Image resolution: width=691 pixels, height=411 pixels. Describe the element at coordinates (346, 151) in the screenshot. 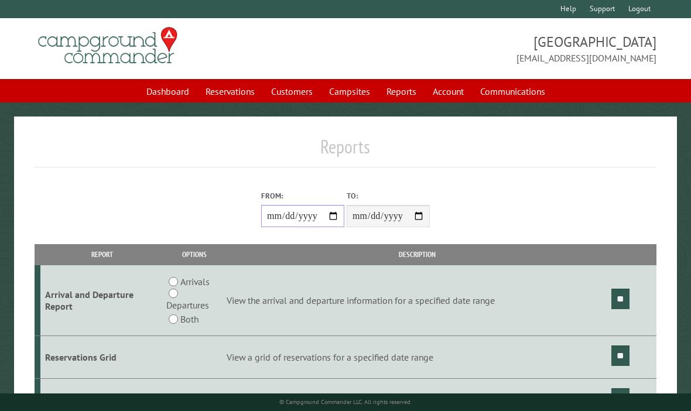

I see `h1: Reports` at that location.